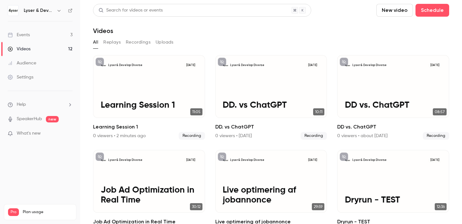 This screenshot has width=462, height=224. Describe the element at coordinates (40, 105) in the screenshot. I see `li: help-dropdown-opener` at that location.